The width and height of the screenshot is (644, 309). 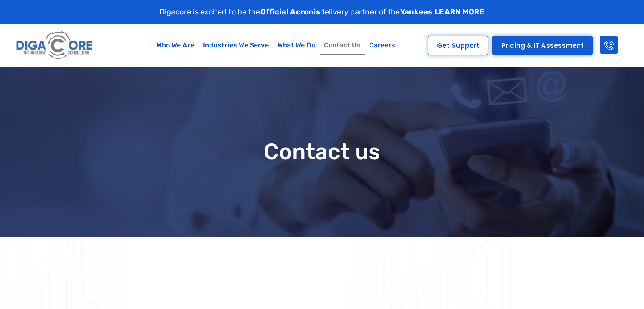 I want to click on h1: Contact us, so click(x=322, y=151).